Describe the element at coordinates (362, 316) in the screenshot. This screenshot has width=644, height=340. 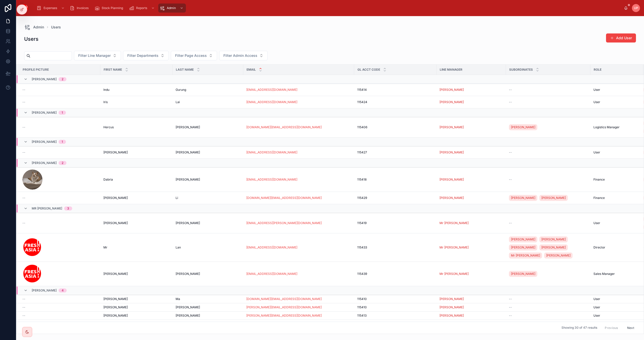
I see `span: 115413` at that location.